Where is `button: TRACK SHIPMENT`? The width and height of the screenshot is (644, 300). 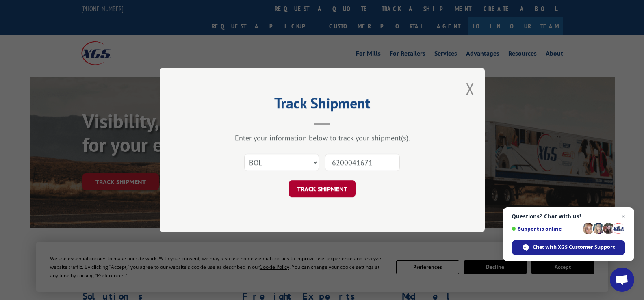 button: TRACK SHIPMENT is located at coordinates (322, 189).